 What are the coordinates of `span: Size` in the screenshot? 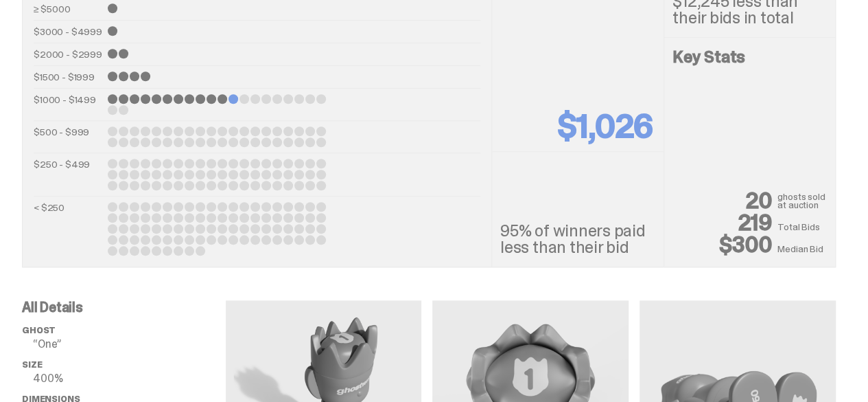 It's located at (32, 364).